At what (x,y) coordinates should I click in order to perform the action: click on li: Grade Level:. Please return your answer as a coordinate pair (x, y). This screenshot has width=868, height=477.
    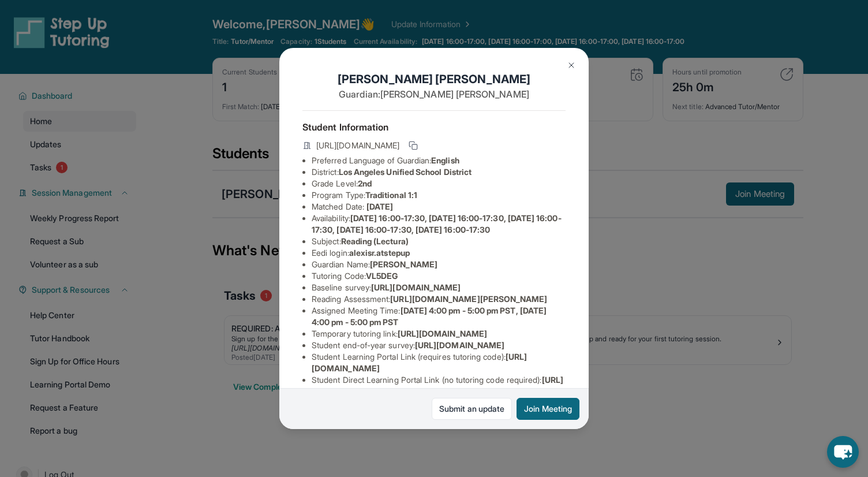
    Looking at the image, I should click on (438, 184).